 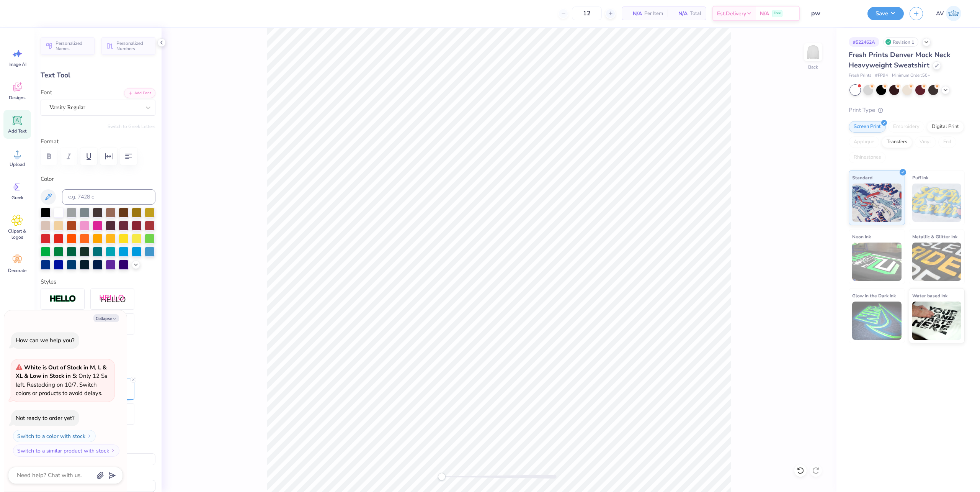 I want to click on img: Stroke, so click(x=63, y=299).